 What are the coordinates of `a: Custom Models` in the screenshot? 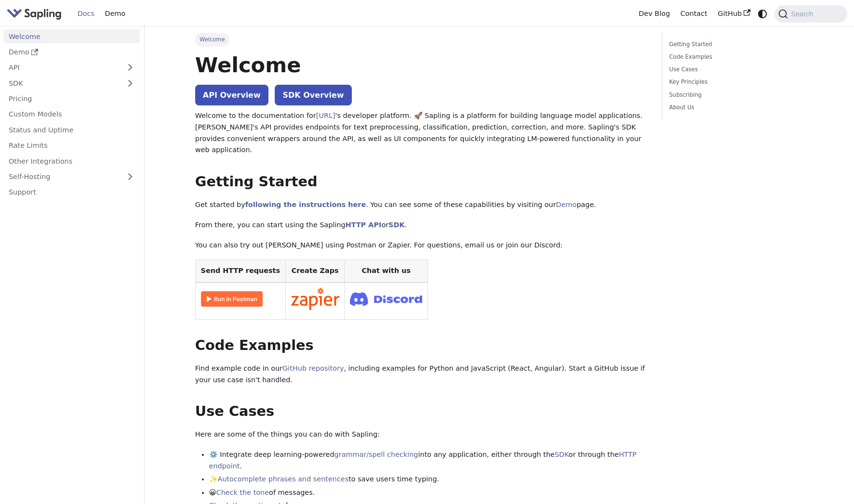 It's located at (71, 114).